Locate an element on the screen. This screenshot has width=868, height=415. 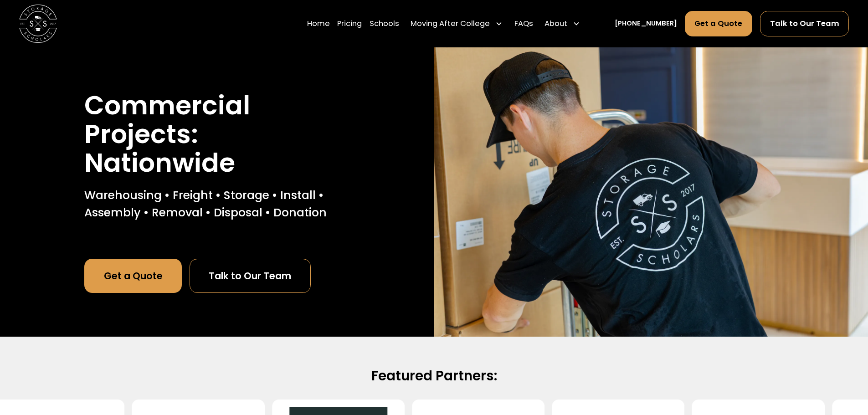
p: Warehousing • Freight • Storage • Install • Assembly • Removal • Disposal • Donation is located at coordinates (217, 204).